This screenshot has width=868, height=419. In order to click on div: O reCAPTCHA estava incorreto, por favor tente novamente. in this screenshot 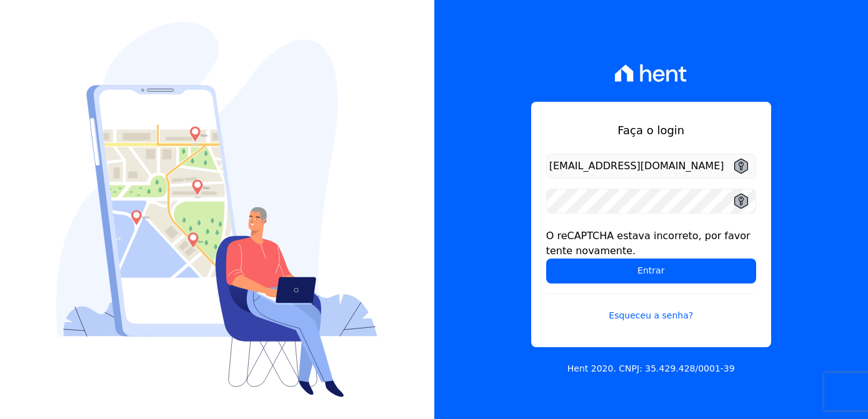, I will do `click(651, 244)`.